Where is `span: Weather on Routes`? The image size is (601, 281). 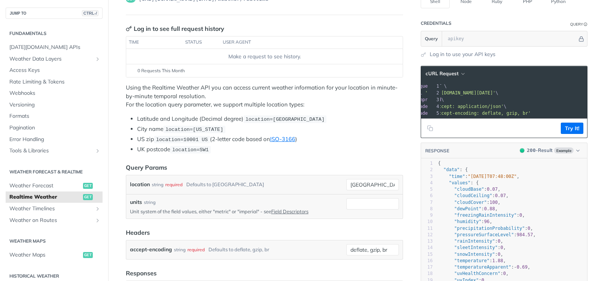
span: Weather on Routes is located at coordinates (51, 220).